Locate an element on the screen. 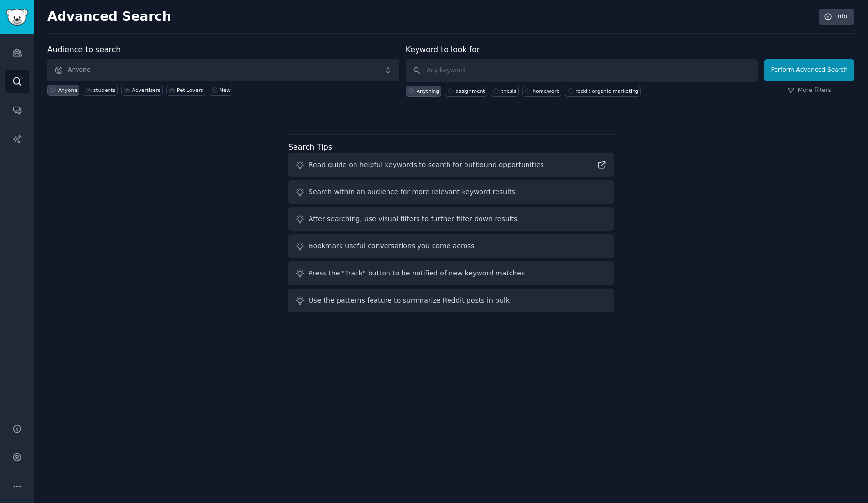  input: Any keyword is located at coordinates (582, 71).